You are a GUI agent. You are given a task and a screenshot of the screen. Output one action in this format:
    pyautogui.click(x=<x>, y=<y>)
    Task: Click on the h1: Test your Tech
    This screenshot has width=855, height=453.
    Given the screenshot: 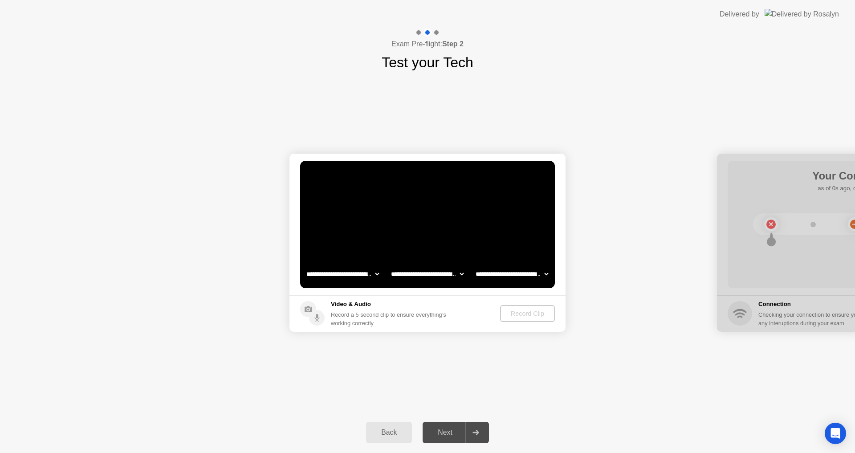 What is the action you would take?
    pyautogui.click(x=427, y=62)
    